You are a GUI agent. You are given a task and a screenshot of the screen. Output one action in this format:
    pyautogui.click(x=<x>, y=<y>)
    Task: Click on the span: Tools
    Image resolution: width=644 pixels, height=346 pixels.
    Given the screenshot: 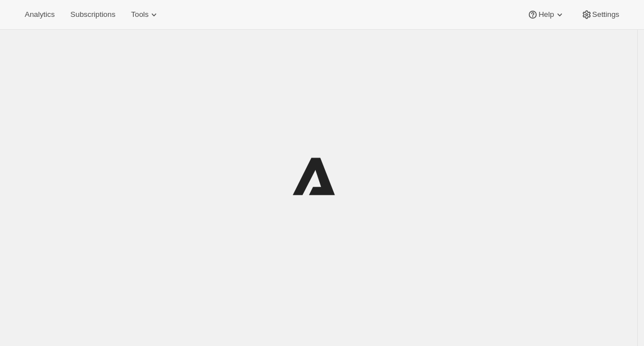 What is the action you would take?
    pyautogui.click(x=139, y=14)
    